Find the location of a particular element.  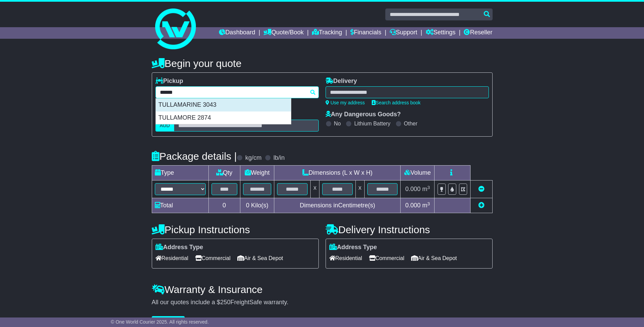

a: Add new item is located at coordinates (481, 205).